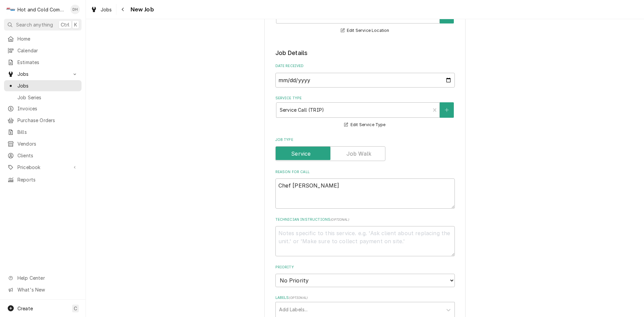  What do you see at coordinates (365, 306) in the screenshot?
I see `div: Labels` at bounding box center [365, 306].